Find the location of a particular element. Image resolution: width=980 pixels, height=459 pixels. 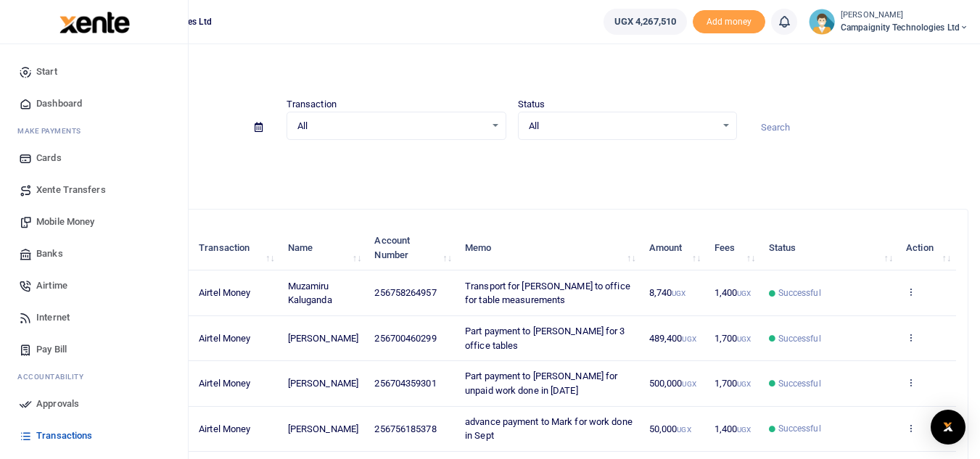

span: 256758264957 is located at coordinates (405, 292).